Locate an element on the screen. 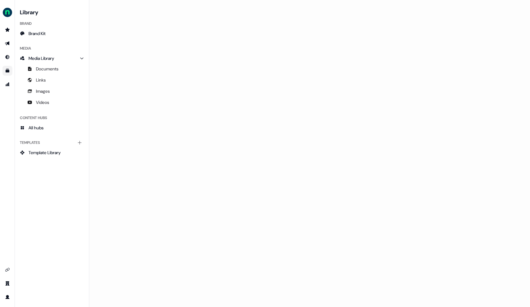 The height and width of the screenshot is (307, 530). div: Templates is located at coordinates (52, 143).